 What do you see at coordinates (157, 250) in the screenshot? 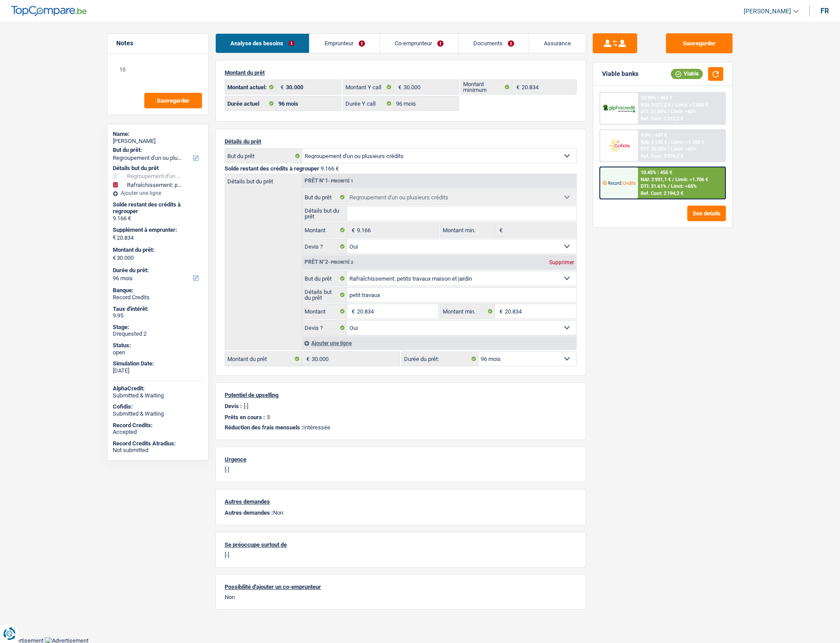
I see `label: Montant du prêt:` at bounding box center [157, 250].